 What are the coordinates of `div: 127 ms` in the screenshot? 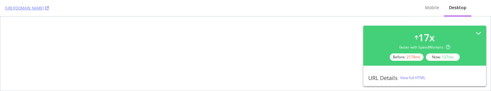 It's located at (448, 57).